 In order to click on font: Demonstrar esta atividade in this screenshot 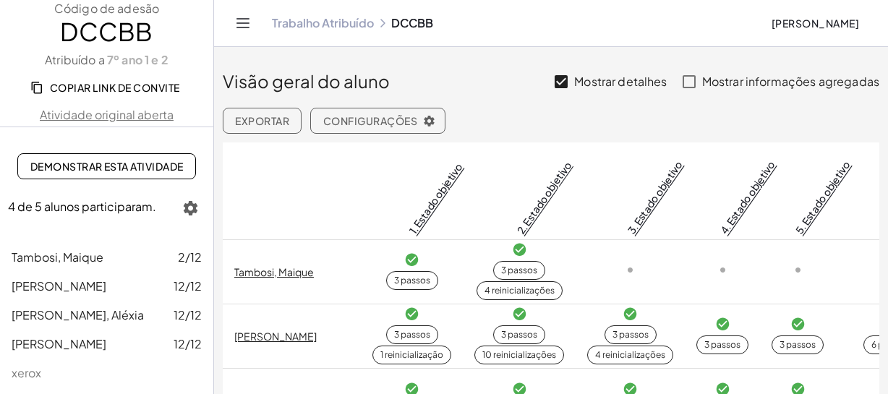, I will do `click(107, 166)`.